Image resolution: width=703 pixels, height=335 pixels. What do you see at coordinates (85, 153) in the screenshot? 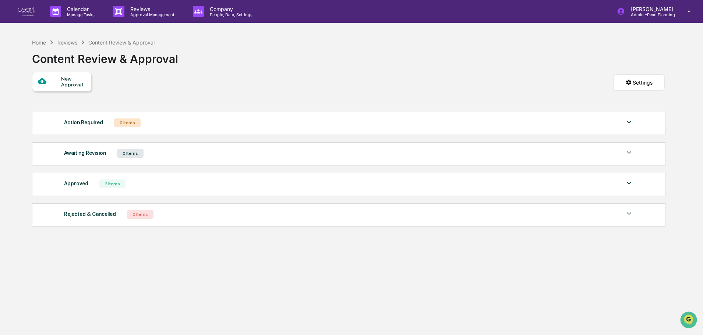
I see `div: Awaiting Revision` at bounding box center [85, 153].